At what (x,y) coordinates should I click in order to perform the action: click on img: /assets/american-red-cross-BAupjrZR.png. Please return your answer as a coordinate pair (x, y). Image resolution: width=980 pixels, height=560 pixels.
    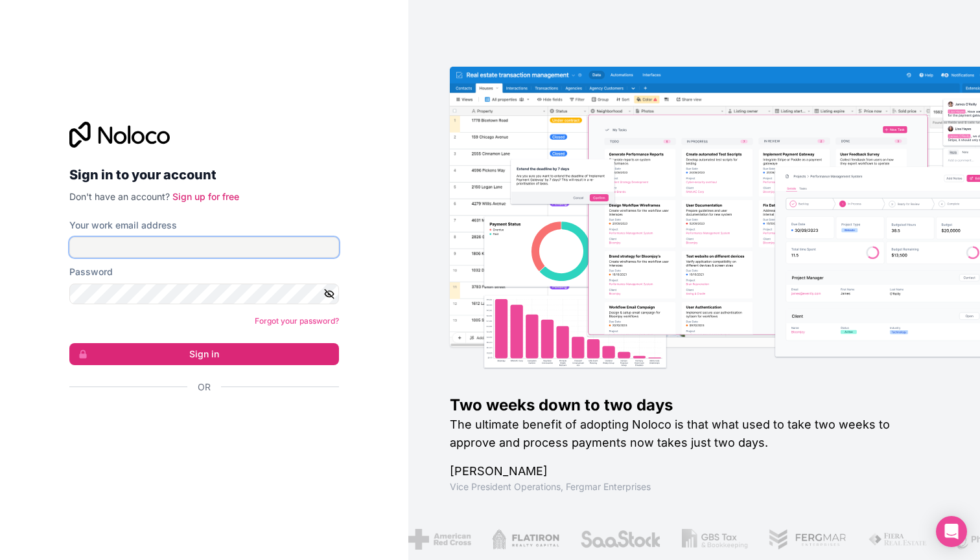
    Looking at the image, I should click on (439, 540).